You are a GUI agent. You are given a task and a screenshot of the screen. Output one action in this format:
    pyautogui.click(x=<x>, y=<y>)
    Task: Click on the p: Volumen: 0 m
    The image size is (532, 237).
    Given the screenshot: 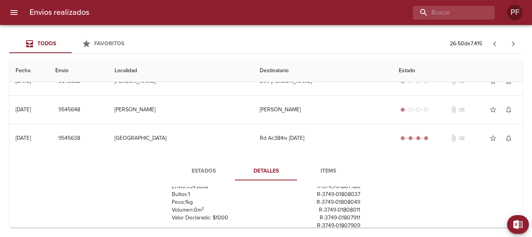 What is the action you would take?
    pyautogui.click(x=217, y=210)
    